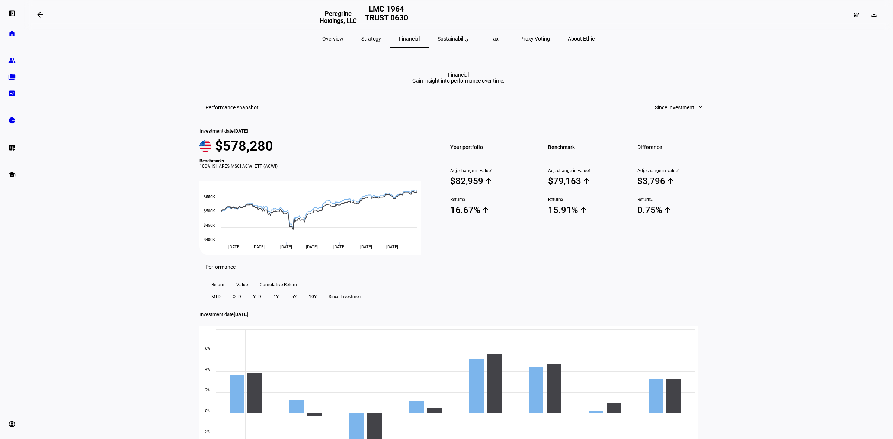  What do you see at coordinates (232, 108) in the screenshot?
I see `h3: Performance snapshot` at bounding box center [232, 108].